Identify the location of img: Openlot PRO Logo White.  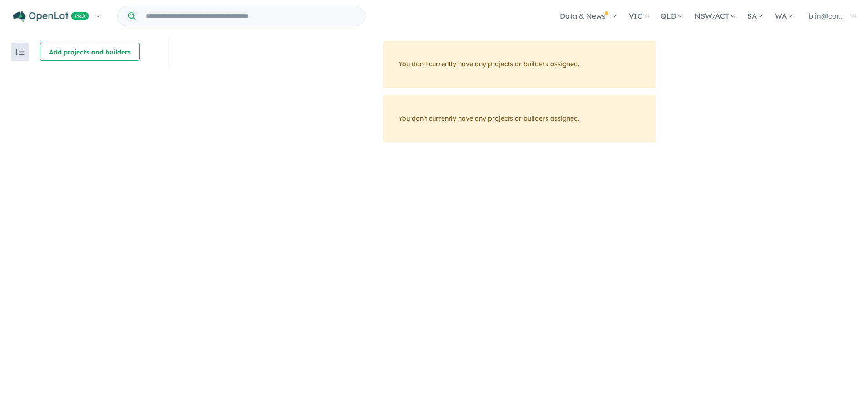
(51, 16).